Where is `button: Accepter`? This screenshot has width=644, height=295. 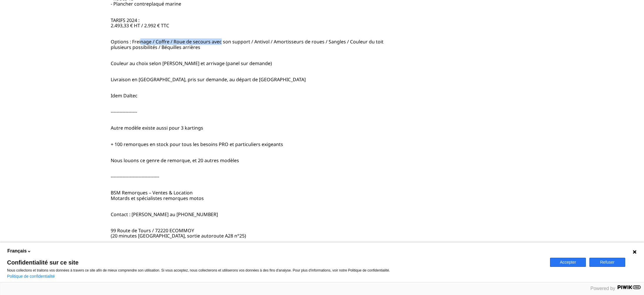
button: Accepter is located at coordinates (567, 262).